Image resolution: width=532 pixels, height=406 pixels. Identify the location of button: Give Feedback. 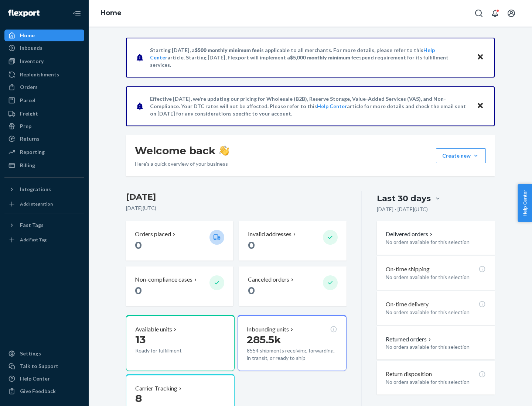
(44, 391).